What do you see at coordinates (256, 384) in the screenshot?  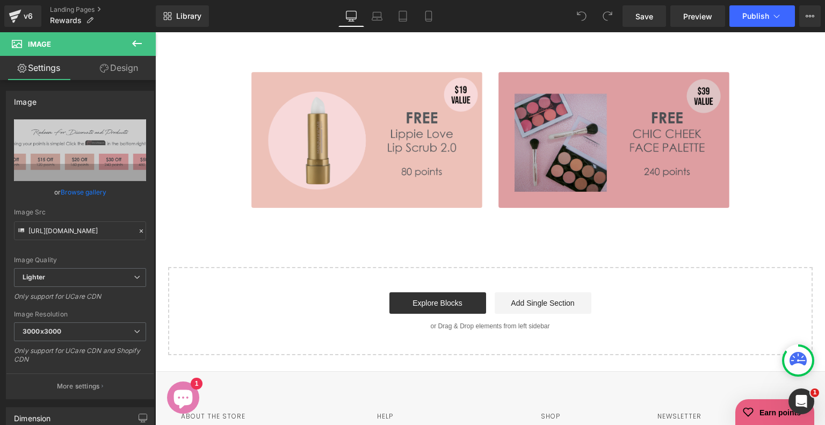 I see `div: Help` at bounding box center [256, 384].